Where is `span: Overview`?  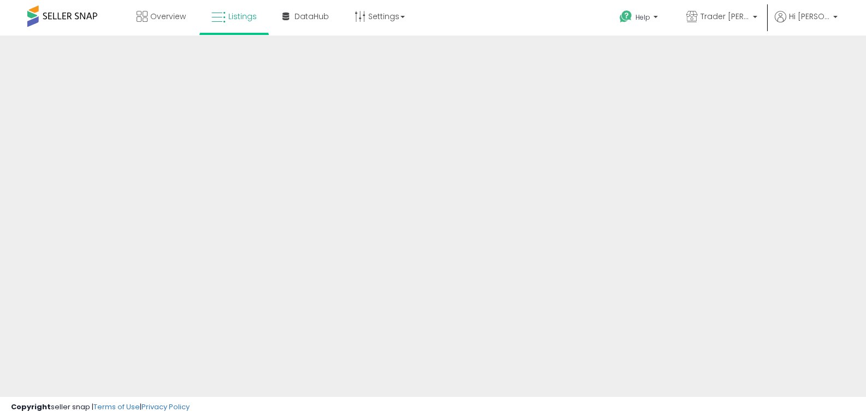 span: Overview is located at coordinates (168, 16).